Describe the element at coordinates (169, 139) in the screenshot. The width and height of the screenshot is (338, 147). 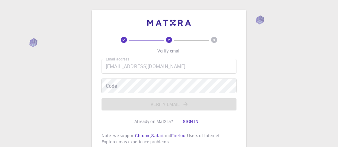
I see `p: Note: we support , and . Users of Internet Explorer may experience problems.` at that location.